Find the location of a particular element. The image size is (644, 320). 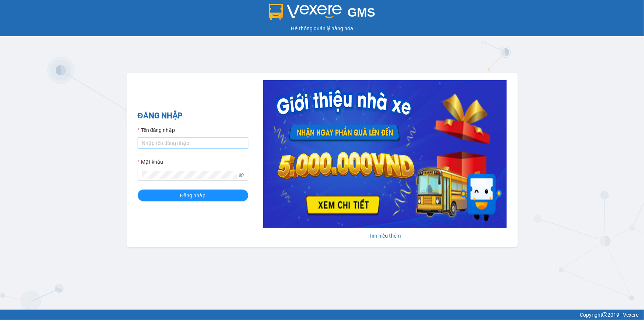

div: Copyright 2019 - Vexere is located at coordinates (321, 314).